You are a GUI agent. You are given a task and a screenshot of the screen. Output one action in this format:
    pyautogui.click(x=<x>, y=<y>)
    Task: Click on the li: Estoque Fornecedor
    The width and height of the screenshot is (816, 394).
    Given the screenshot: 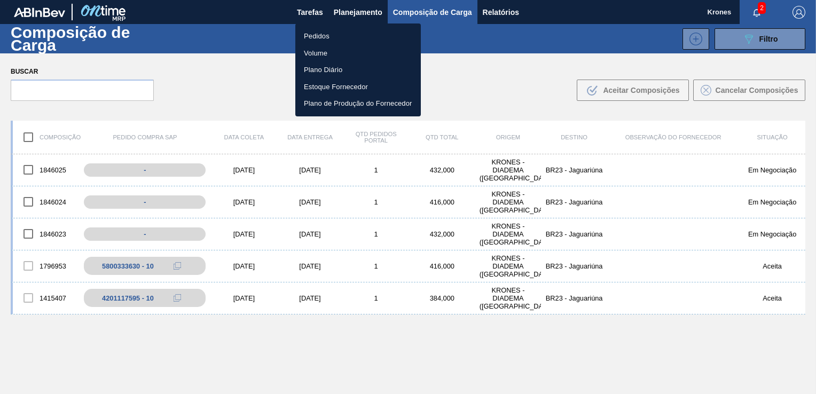 What is the action you would take?
    pyautogui.click(x=358, y=87)
    